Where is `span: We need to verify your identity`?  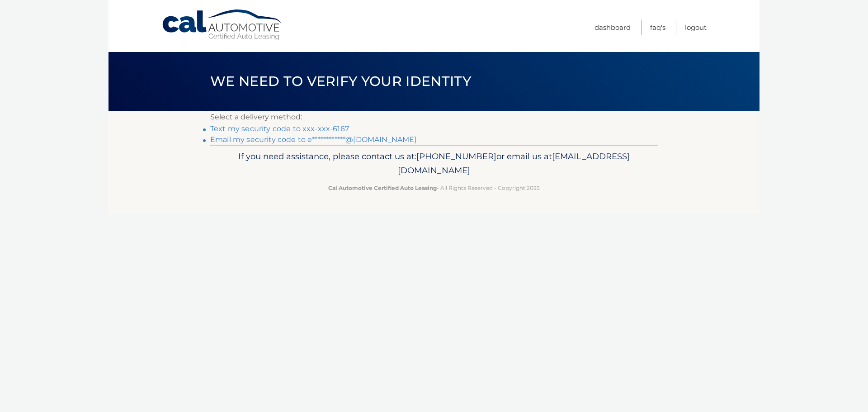
span: We need to verify your identity is located at coordinates (340, 81).